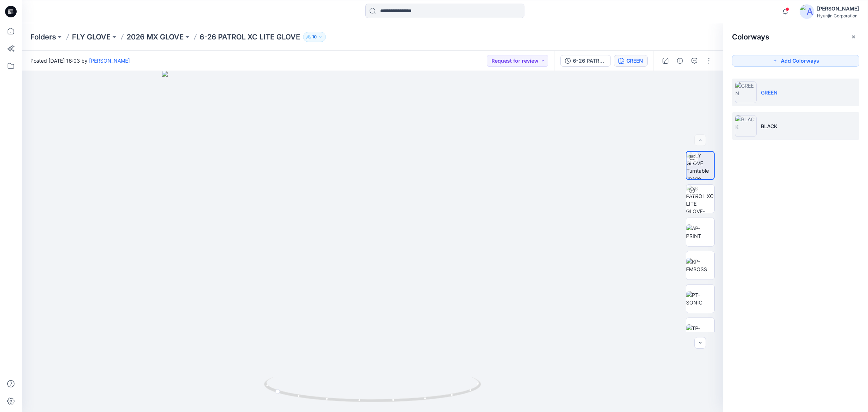 The height and width of the screenshot is (412, 868). What do you see at coordinates (838, 15) in the screenshot?
I see `div: Hyunjin Corporation` at bounding box center [838, 15].